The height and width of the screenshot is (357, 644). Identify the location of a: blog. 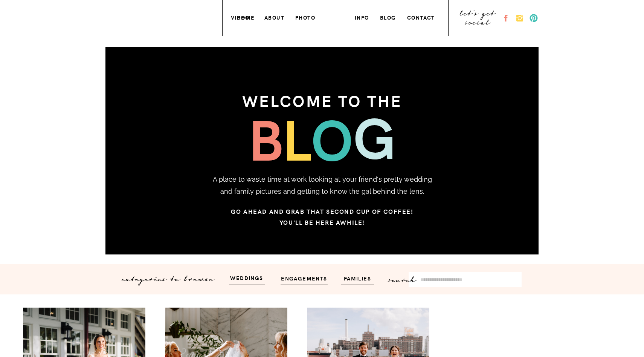
(389, 17).